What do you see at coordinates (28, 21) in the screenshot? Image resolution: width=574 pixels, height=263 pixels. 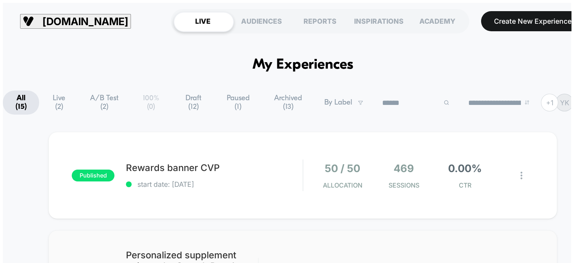 I see `img: Visually logo` at bounding box center [28, 21].